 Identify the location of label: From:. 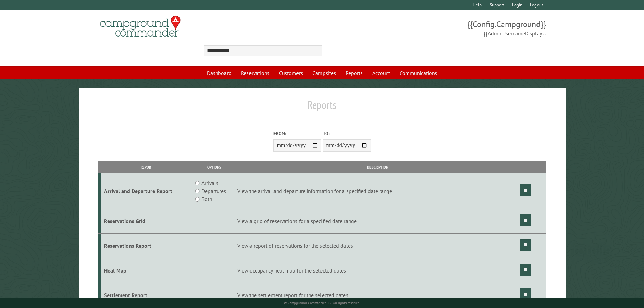
(297, 133).